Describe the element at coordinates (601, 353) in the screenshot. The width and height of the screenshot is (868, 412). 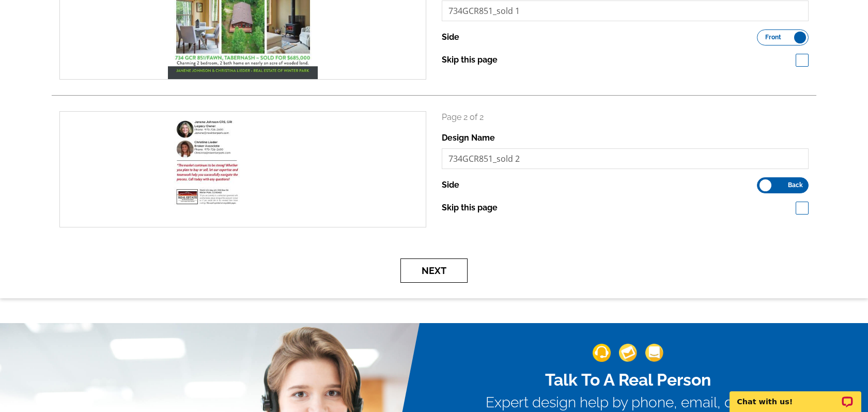
I see `img: support-img-1.png` at that location.